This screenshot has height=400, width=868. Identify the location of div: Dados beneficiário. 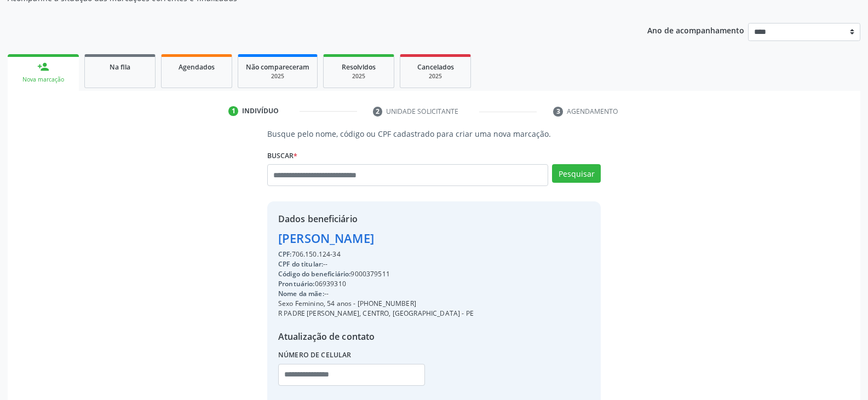
(376, 219).